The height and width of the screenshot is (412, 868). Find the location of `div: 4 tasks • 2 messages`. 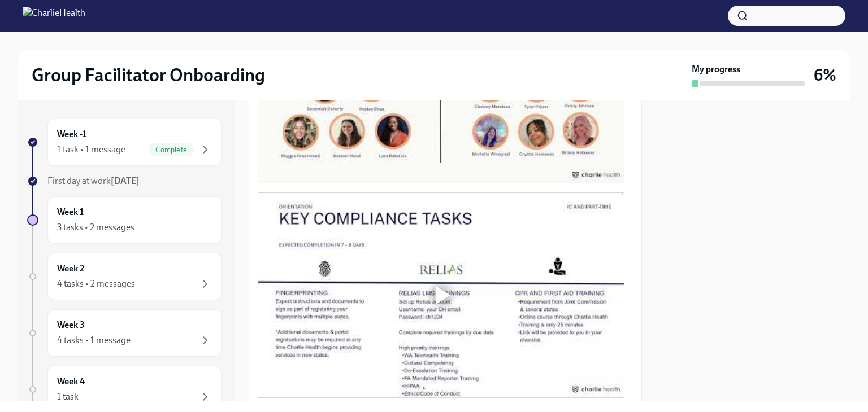

div: 4 tasks • 2 messages is located at coordinates (96, 284).